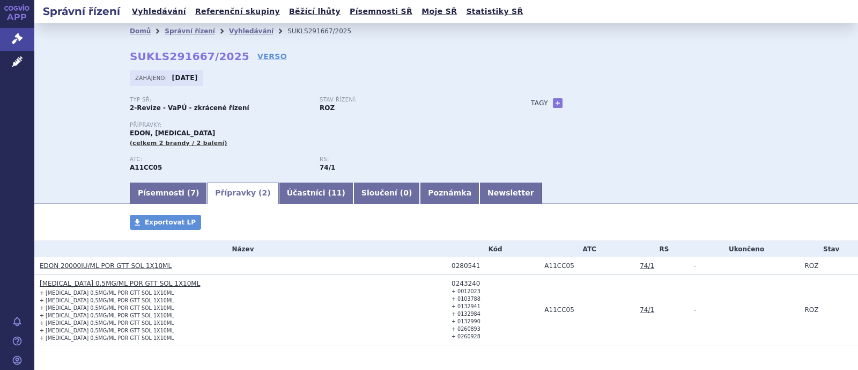  I want to click on small: + 0260928, so click(466, 336).